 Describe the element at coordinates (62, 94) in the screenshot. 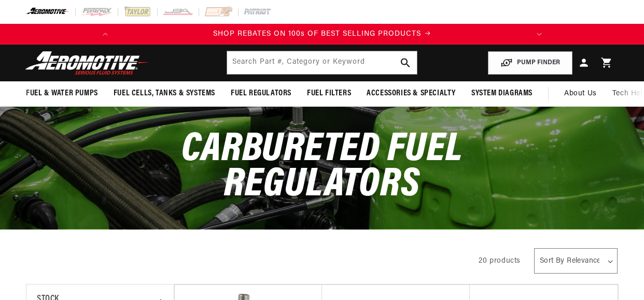

I see `span: Fuel & Water Pumps` at that location.